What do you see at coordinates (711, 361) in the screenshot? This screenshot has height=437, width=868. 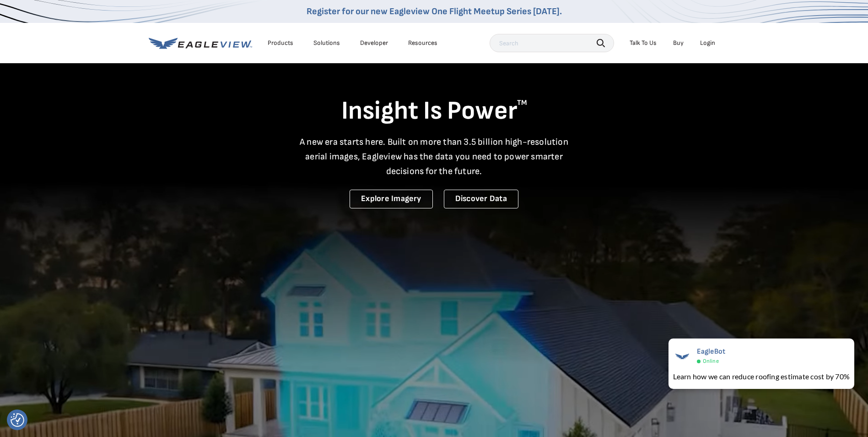 I see `span: Online` at bounding box center [711, 361].